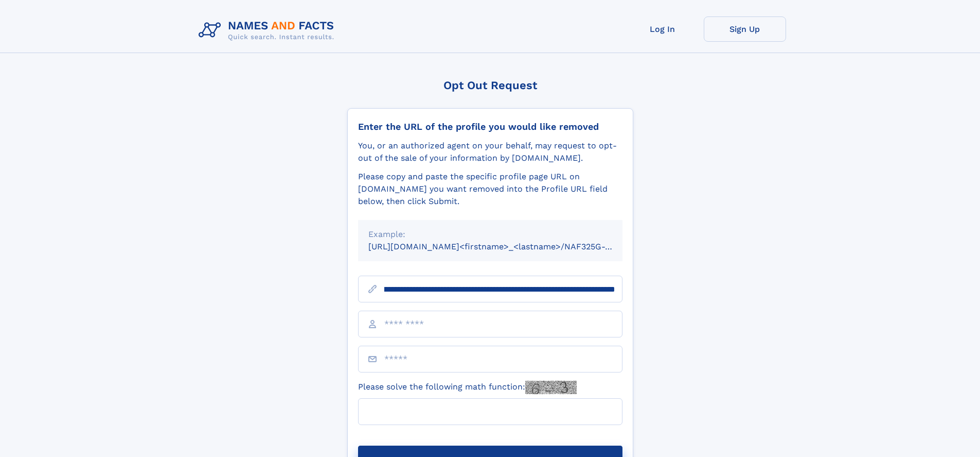  I want to click on div: Enter the URL of the profile you would like removed, so click(490, 127).